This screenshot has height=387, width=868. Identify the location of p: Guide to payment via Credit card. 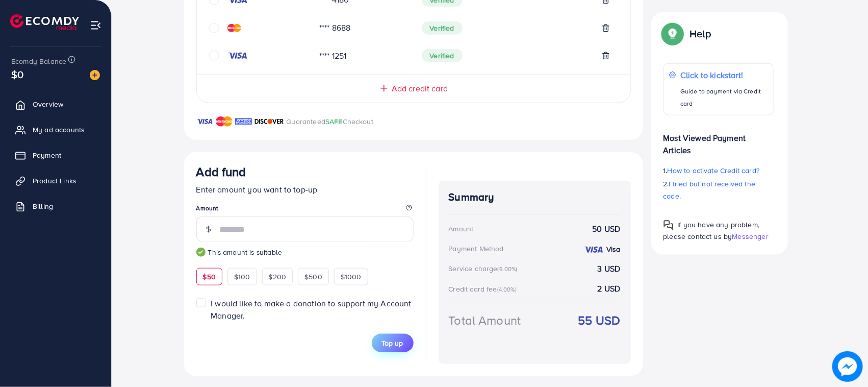
(724, 98).